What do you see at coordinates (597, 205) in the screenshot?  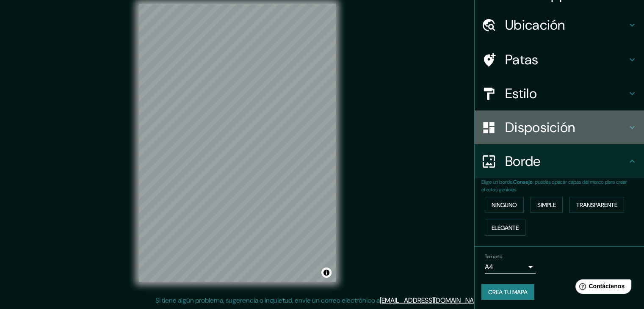 I see `button: Transparente` at bounding box center [597, 205].